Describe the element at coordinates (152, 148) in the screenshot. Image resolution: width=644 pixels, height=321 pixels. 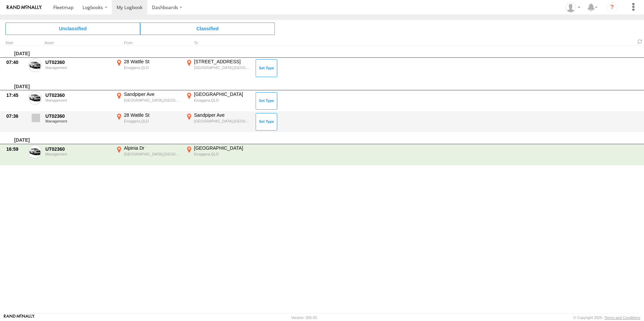
I see `div: Alpinia Dr` at that location.